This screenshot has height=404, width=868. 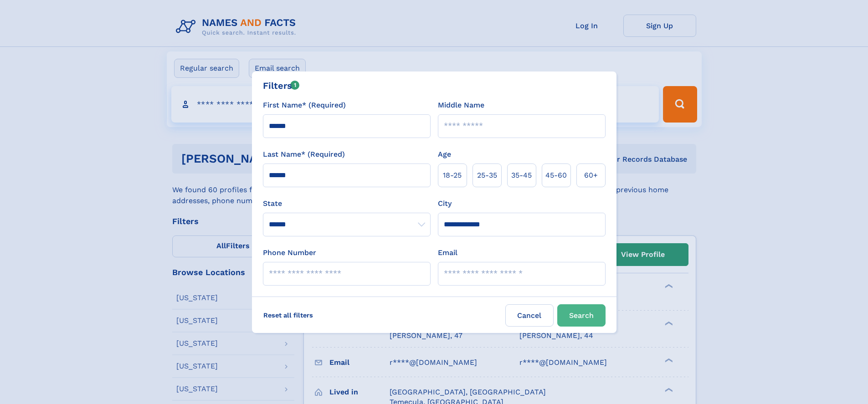 What do you see at coordinates (591, 176) in the screenshot?
I see `span: 60+` at bounding box center [591, 176].